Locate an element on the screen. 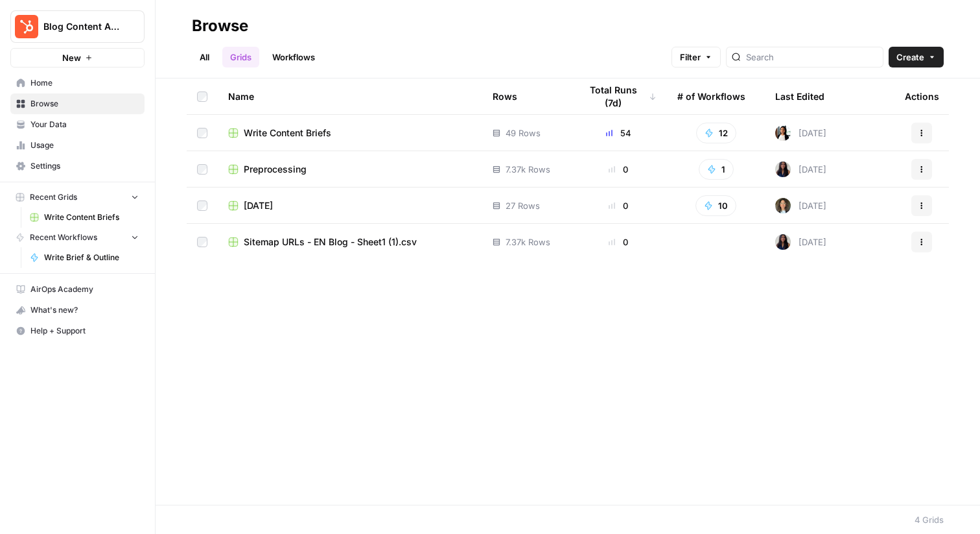 This screenshot has height=534, width=980. a: Grids is located at coordinates (240, 57).